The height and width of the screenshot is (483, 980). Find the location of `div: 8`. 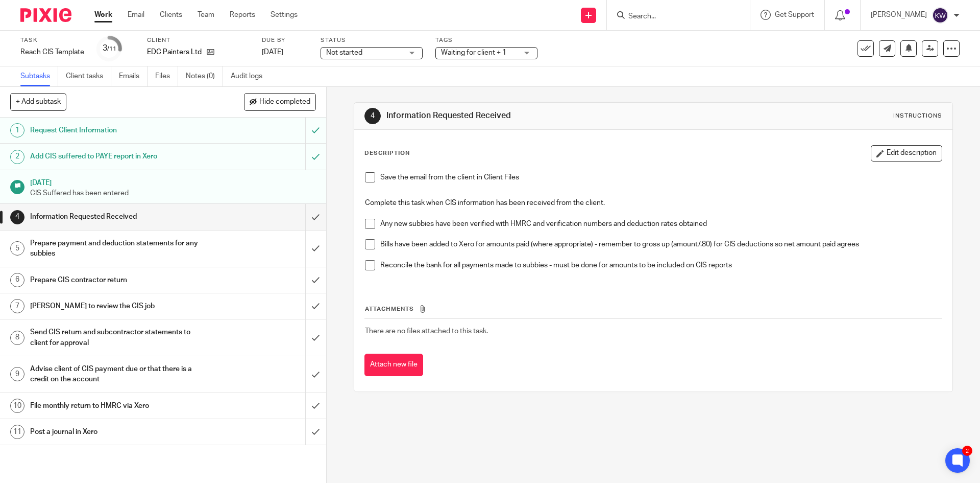

div: 8 is located at coordinates (18, 338).